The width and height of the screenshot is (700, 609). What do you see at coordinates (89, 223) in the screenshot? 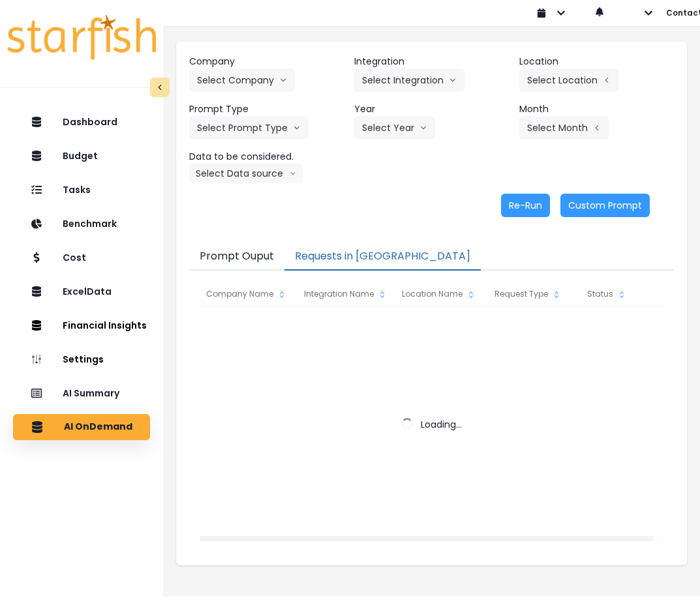
I see `p: Benchmark` at bounding box center [89, 223].